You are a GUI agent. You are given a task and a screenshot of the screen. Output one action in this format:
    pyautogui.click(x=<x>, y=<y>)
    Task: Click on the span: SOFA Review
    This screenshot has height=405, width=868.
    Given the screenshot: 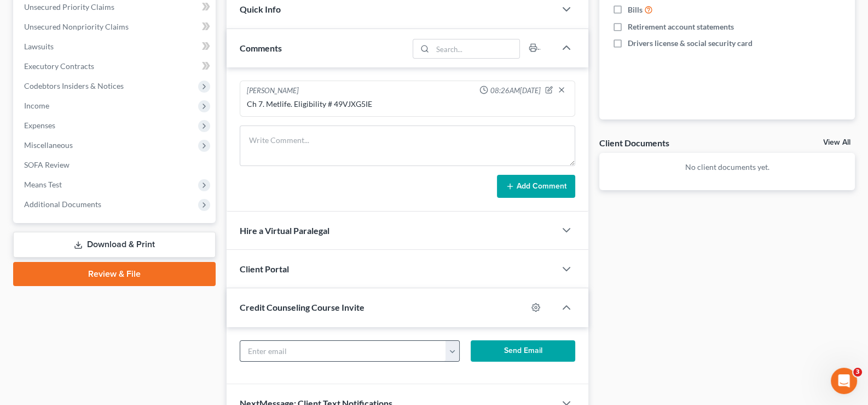 What is the action you would take?
    pyautogui.click(x=47, y=164)
    